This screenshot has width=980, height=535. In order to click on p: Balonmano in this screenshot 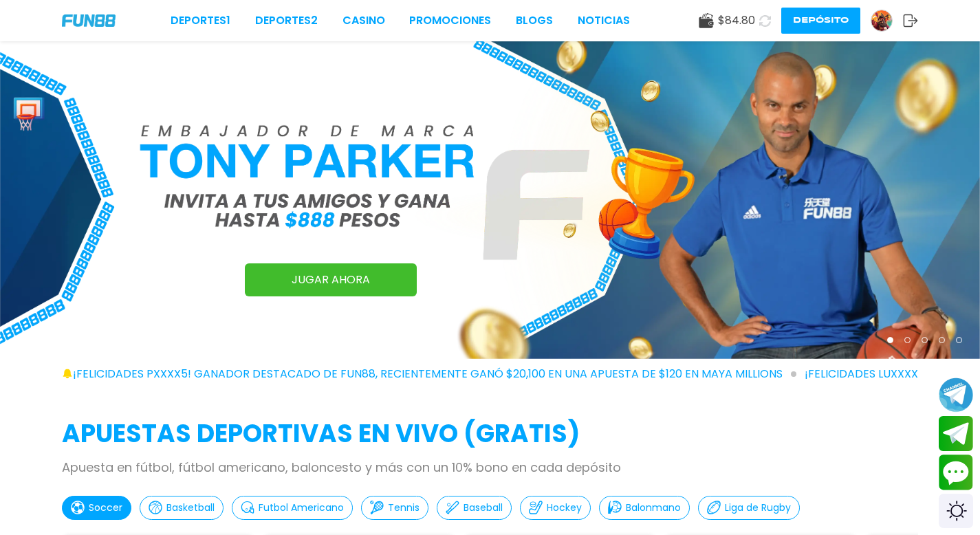, I will do `click(653, 508)`.